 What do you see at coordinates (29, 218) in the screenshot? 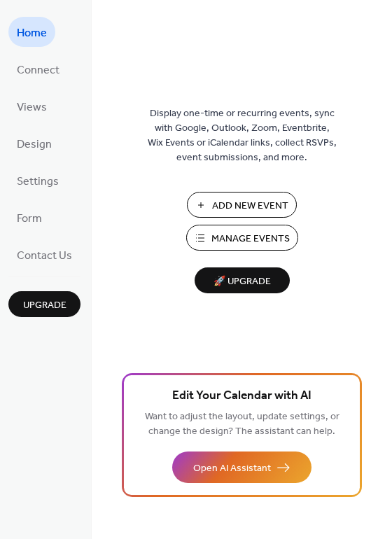
I see `span: Form` at bounding box center [29, 218].